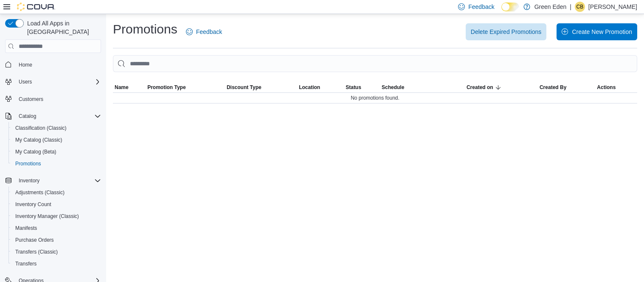 This screenshot has height=282, width=644. Describe the element at coordinates (204, 32) in the screenshot. I see `a: Feedback` at that location.